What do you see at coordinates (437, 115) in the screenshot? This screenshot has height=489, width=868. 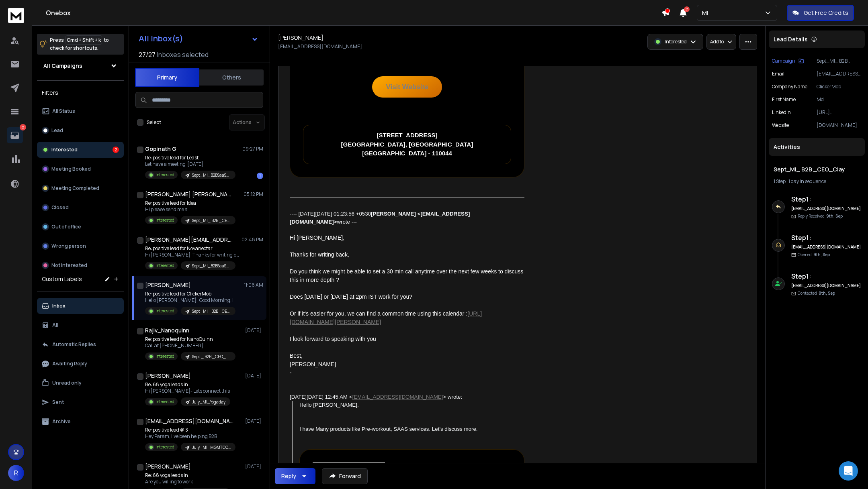 I see `img: Telegram.png` at bounding box center [437, 115].